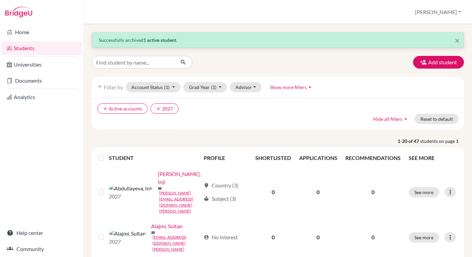  I want to click on button: Hide all filtersarrow_drop_up, so click(391, 119).